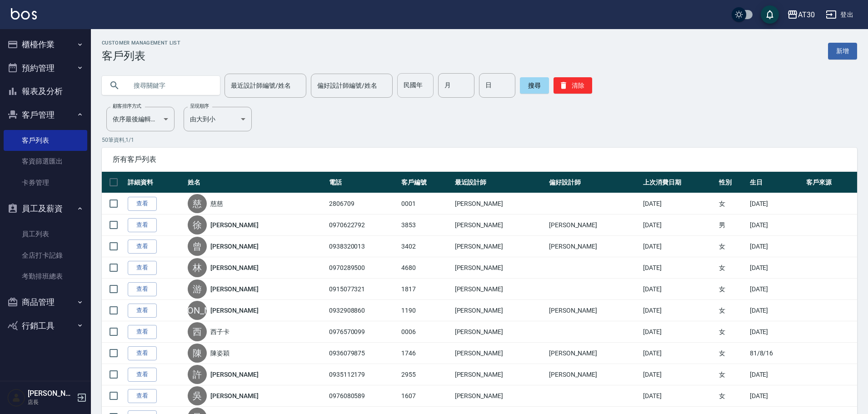  I want to click on button: AT30, so click(801, 15).